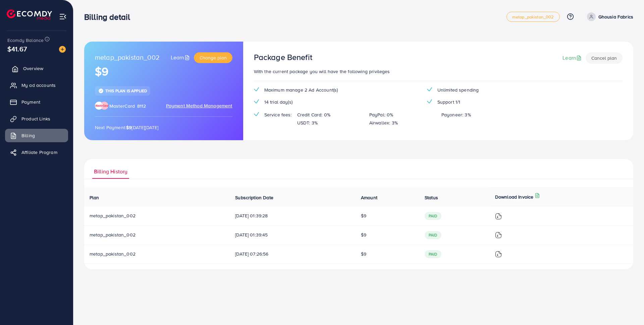  What do you see at coordinates (25, 40) in the screenshot?
I see `span: Ecomdy Balance` at bounding box center [25, 40].